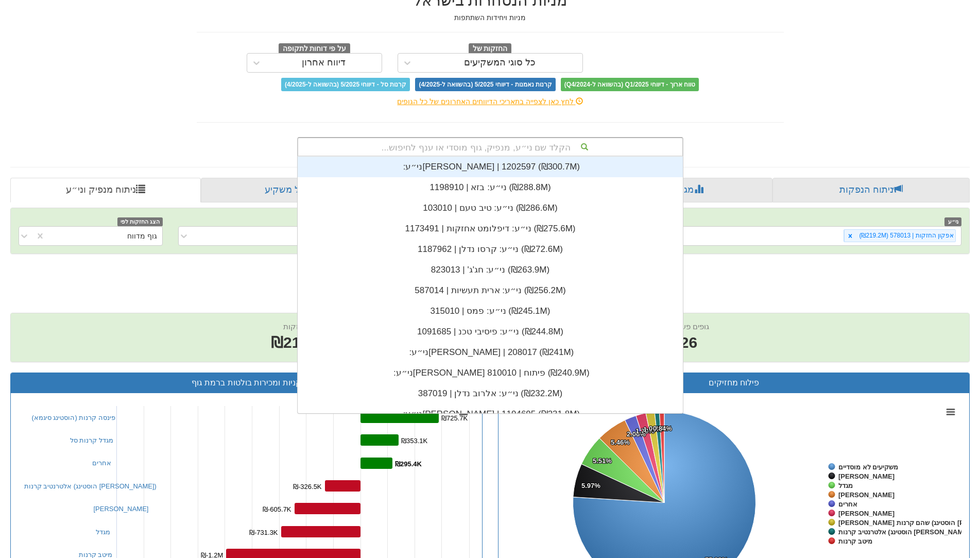 The image size is (980, 558). I want to click on div: לחץ כאן לצפייה בתאריכי הדיווחים האחרונים של כל הגופים, so click(490, 102).